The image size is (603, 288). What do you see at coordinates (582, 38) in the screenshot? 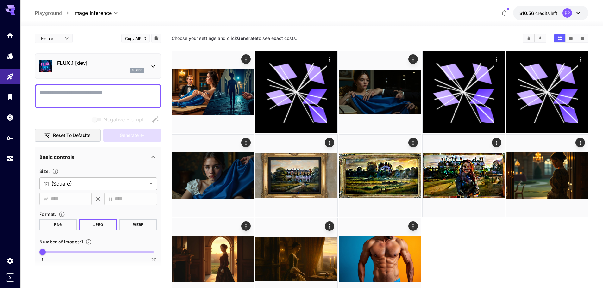
I see `button: Show images in list view` at bounding box center [582, 38].